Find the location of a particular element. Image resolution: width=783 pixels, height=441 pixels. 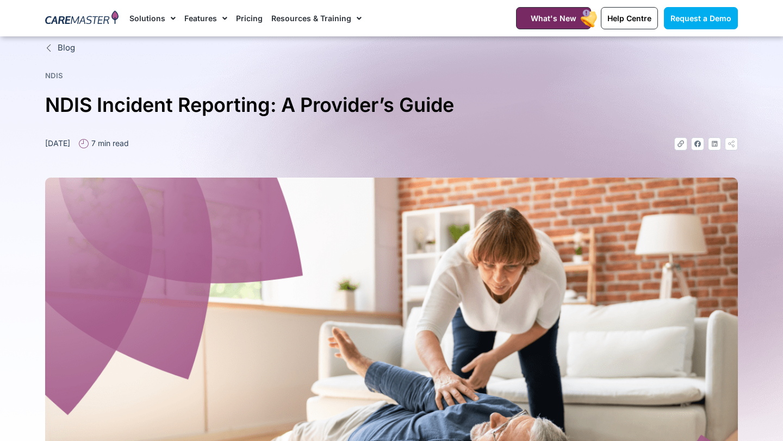

a: What's New is located at coordinates (553, 18).